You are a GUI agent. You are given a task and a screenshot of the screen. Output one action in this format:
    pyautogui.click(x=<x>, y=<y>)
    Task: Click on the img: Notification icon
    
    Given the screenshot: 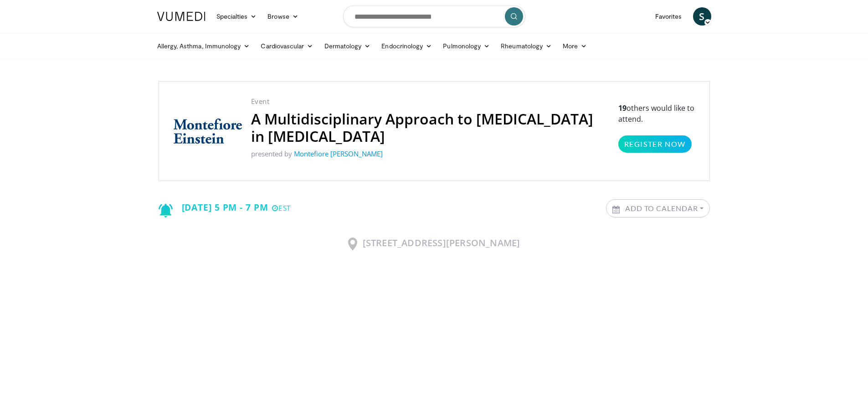 What is the action you would take?
    pyautogui.click(x=166, y=211)
    